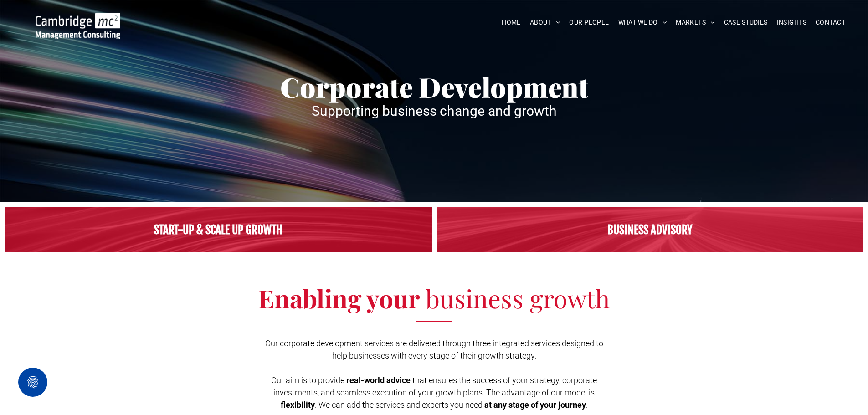 The width and height of the screenshot is (868, 415). Describe the element at coordinates (434, 87) in the screenshot. I see `span: Corporate Development` at that location.